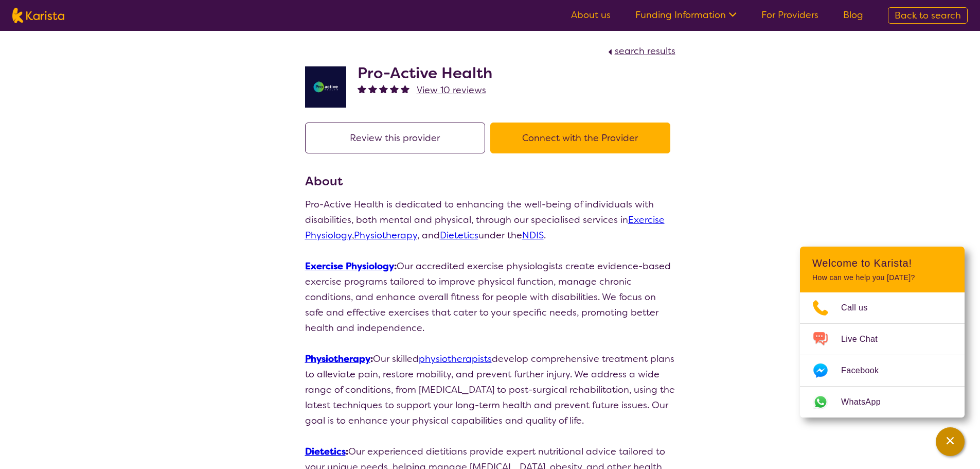  What do you see at coordinates (583, 138) in the screenshot?
I see `a: Connect with the Provider` at bounding box center [583, 138].